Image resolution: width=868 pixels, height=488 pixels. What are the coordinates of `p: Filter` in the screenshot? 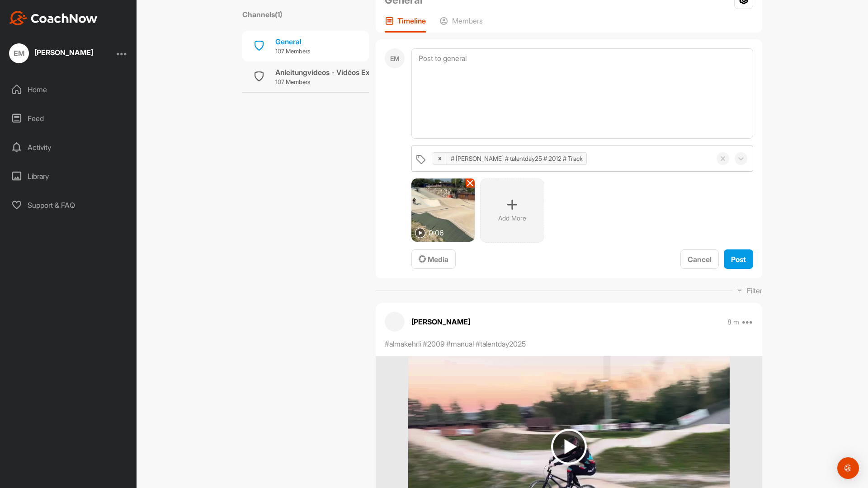 It's located at (754, 290).